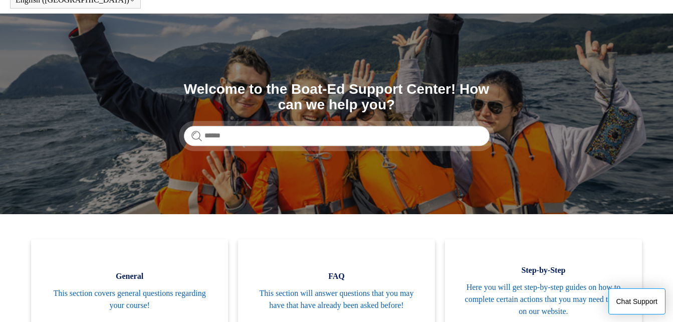 The height and width of the screenshot is (322, 673). I want to click on span: FAQ, so click(336, 276).